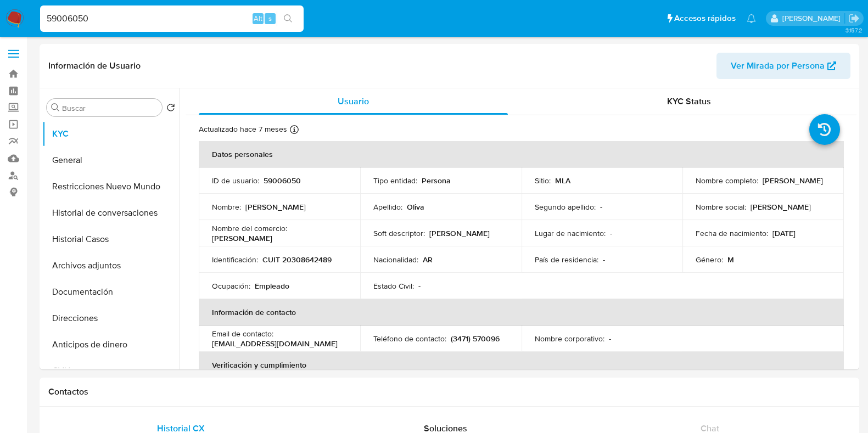  What do you see at coordinates (436, 180) in the screenshot?
I see `p: Persona` at bounding box center [436, 180].